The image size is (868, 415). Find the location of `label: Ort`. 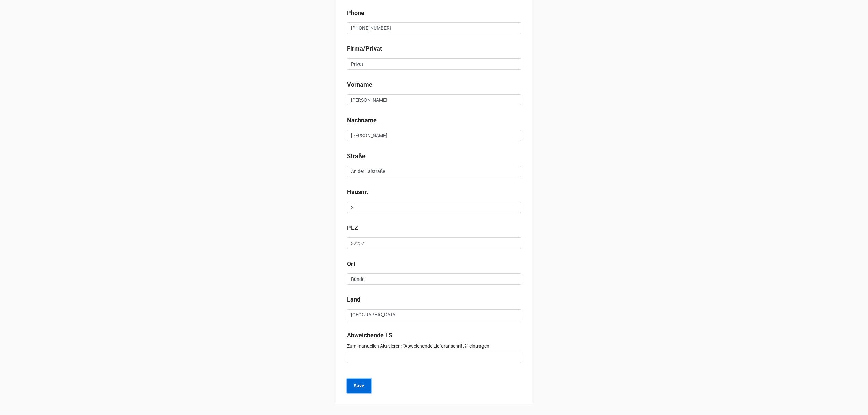

label: Ort is located at coordinates (351, 264).